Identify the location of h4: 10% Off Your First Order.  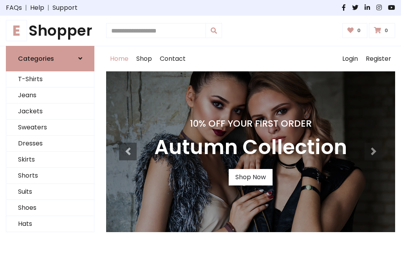
(251, 123).